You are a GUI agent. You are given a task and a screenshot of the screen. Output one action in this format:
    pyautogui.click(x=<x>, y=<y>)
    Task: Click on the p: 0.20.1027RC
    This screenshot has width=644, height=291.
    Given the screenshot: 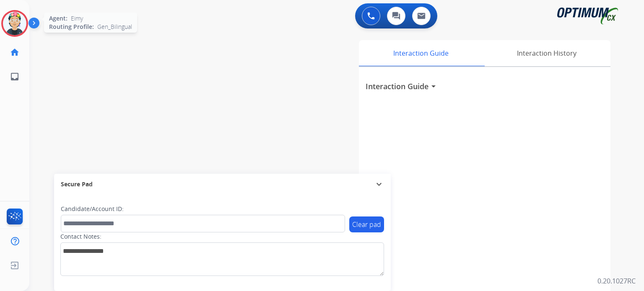 What is the action you would take?
    pyautogui.click(x=616, y=281)
    